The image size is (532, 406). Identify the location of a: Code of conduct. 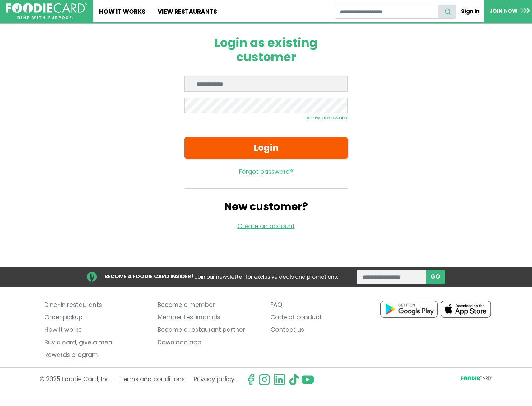
(322, 318).